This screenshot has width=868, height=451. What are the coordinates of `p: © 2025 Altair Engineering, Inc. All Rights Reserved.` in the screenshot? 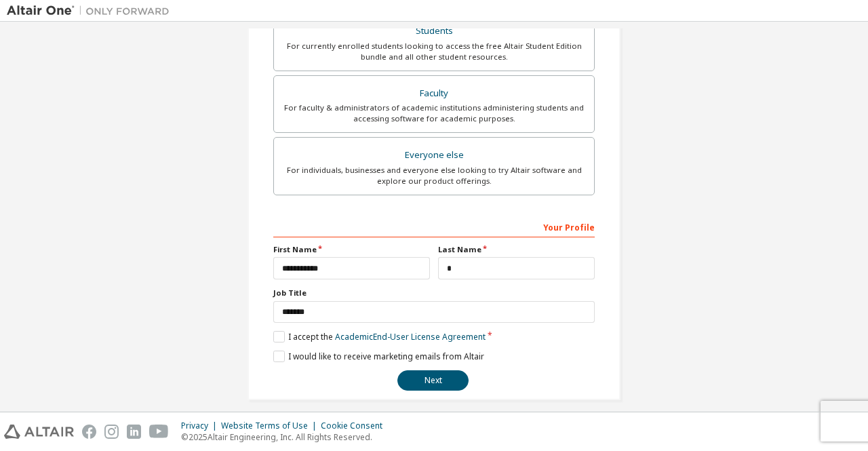 It's located at (285, 437).